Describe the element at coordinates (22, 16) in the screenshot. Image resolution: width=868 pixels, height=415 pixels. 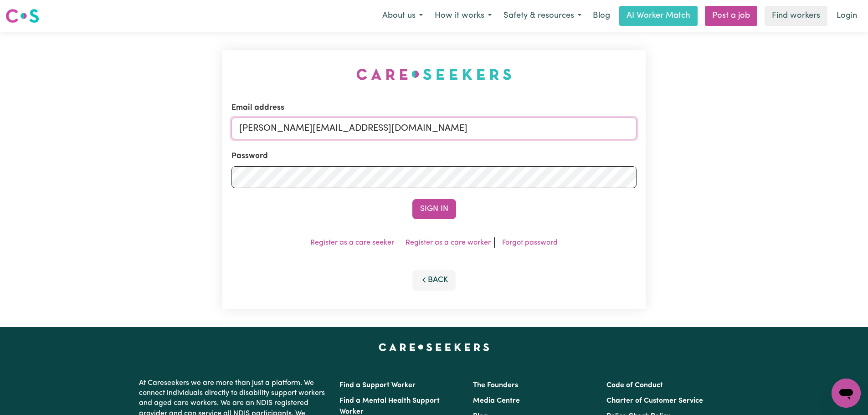
I see `img: Careseekers logo` at that location.